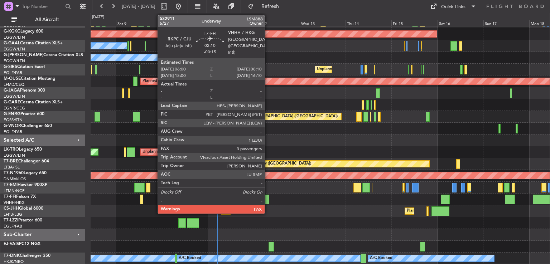 This screenshot has height=264, width=550. What do you see at coordinates (14, 203) in the screenshot?
I see `a: VHHH/HKG` at bounding box center [14, 203].